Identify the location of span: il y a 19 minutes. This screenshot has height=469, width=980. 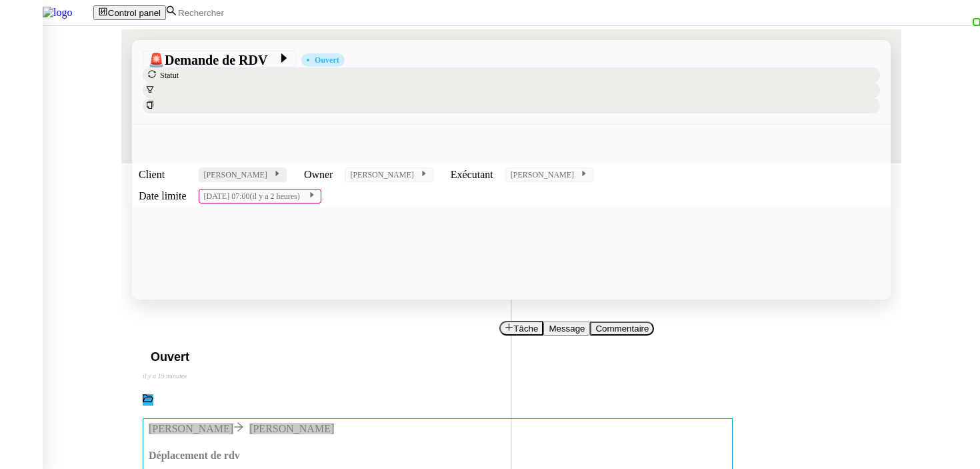
(165, 375).